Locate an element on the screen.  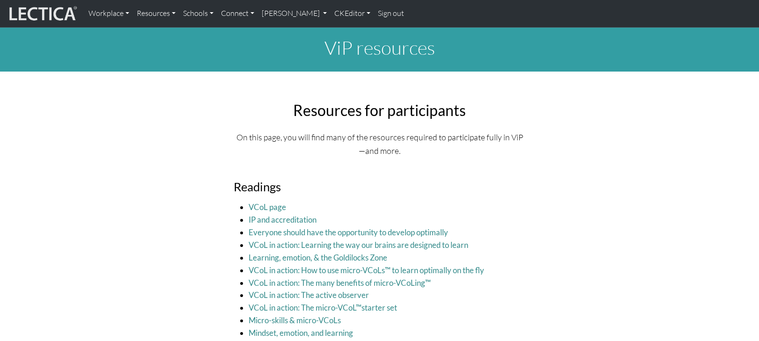
a: Schools is located at coordinates (198, 14).